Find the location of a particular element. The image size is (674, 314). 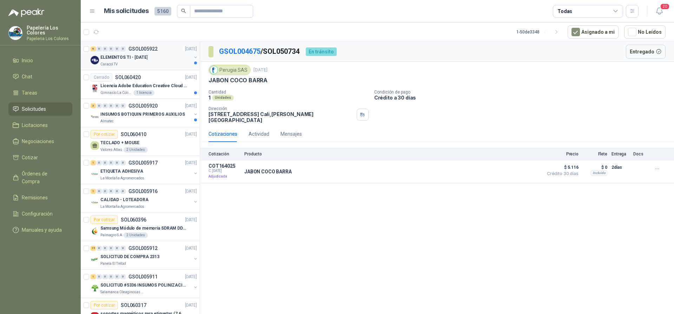

p: ETIQUETA ADHESIVA is located at coordinates (122, 171).